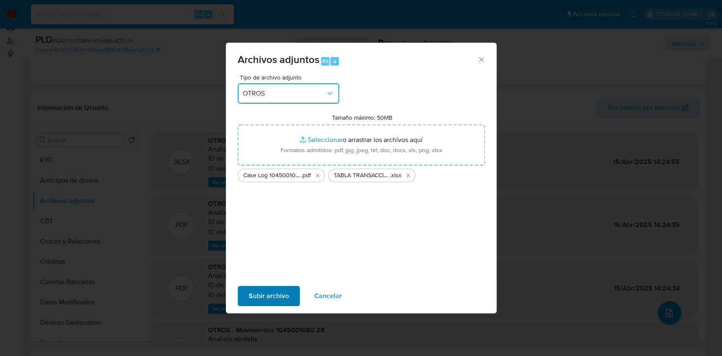 The image size is (722, 356). I want to click on span: a, so click(334, 61).